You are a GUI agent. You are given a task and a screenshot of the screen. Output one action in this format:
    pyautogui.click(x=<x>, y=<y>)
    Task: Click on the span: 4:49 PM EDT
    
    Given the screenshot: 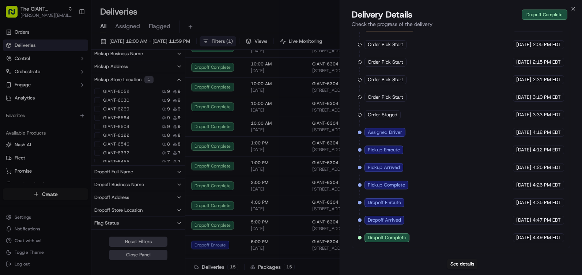 What is the action you would take?
    pyautogui.click(x=547, y=238)
    